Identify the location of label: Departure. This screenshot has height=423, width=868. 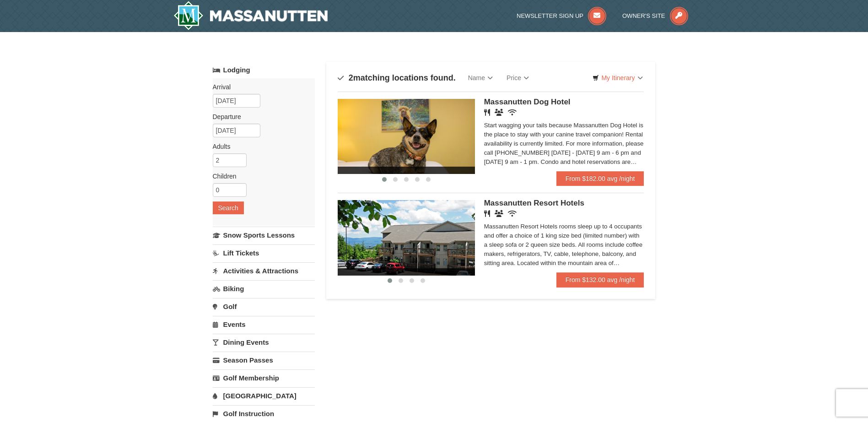
(260, 116).